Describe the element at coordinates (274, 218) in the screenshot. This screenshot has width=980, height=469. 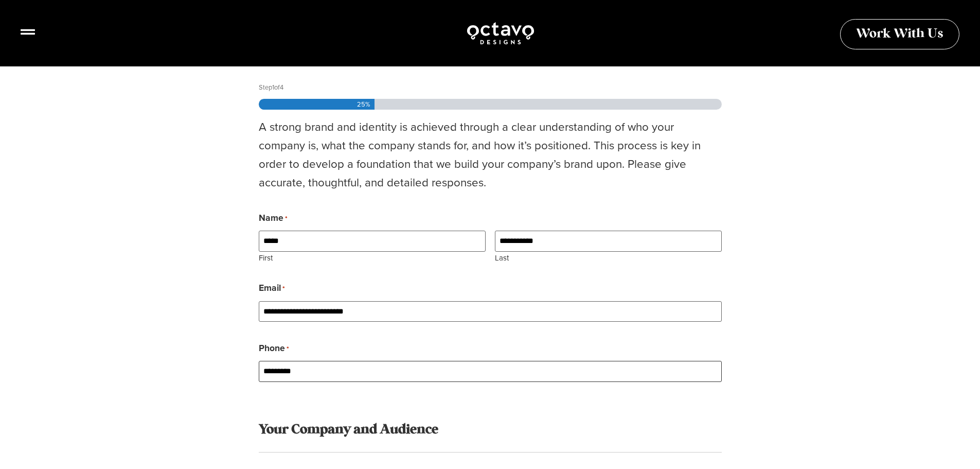
I see `legend: Name` at that location.